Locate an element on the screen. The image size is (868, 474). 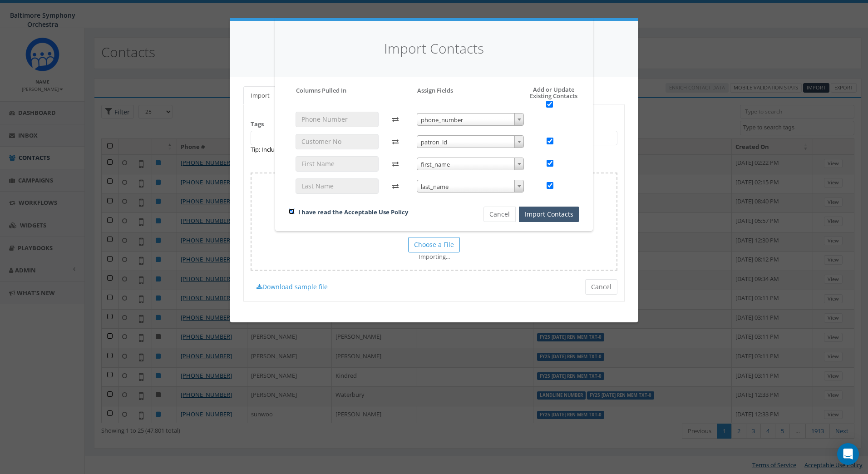
h5: Assign Fields is located at coordinates (435, 90).